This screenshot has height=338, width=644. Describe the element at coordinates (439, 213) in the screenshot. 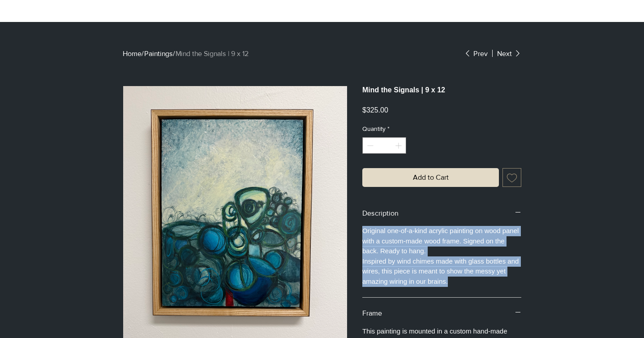

I see `h2: Description` at that location.